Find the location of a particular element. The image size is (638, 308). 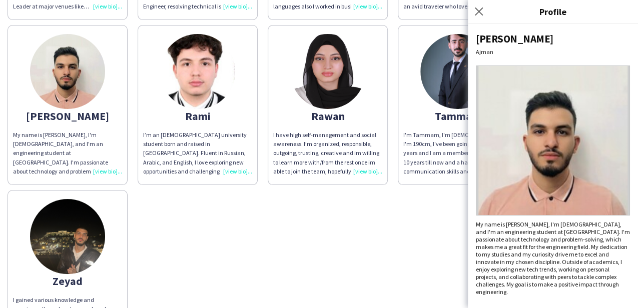

img: Crew avatar or photo is located at coordinates (553, 141).